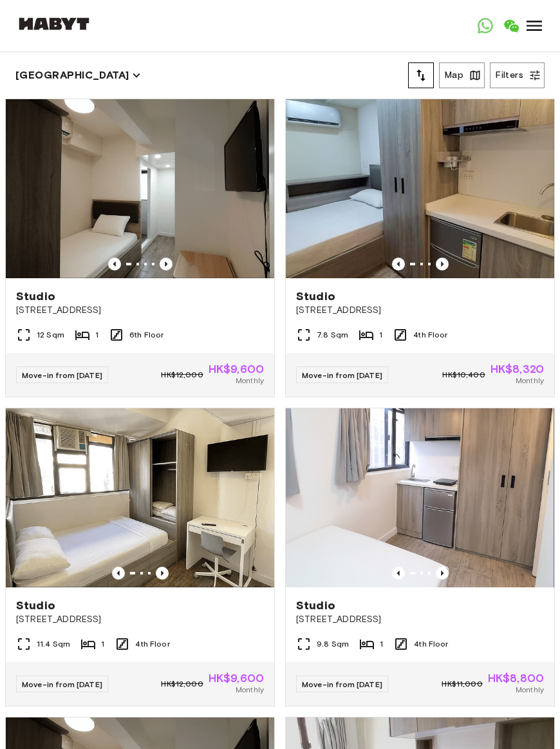 This screenshot has height=749, width=560. What do you see at coordinates (420, 189) in the screenshot?
I see `img: Marketing picture of unit HK-01-067-024-01` at bounding box center [420, 189].